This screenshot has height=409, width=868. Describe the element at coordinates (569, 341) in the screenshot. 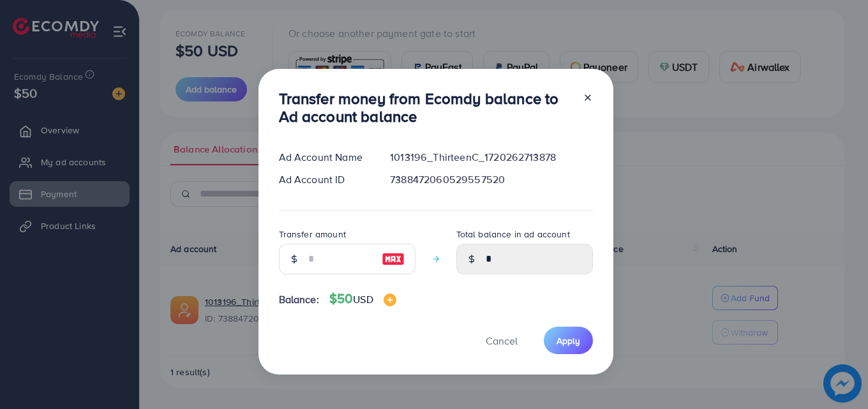

I see `span: Apply` at that location.